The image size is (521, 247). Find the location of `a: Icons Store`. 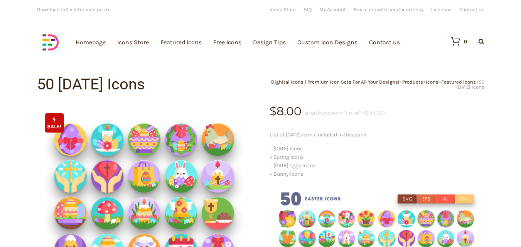

a: Icons Store is located at coordinates (282, 9).